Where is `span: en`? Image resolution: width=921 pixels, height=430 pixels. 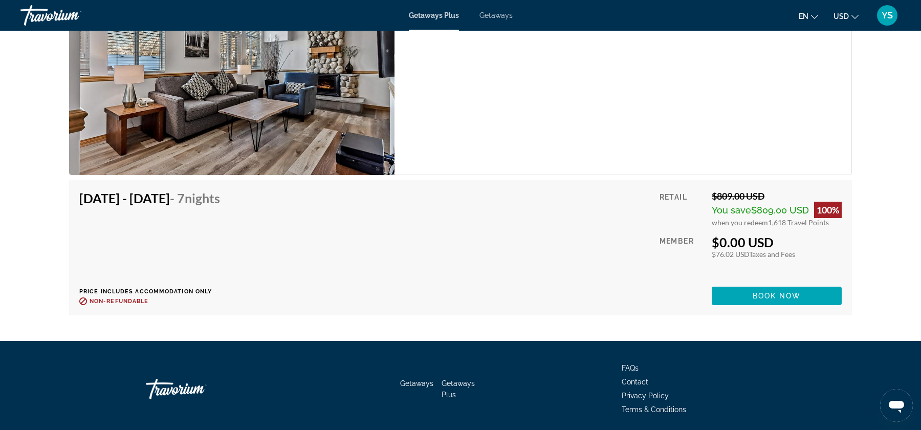 span: en is located at coordinates (803, 16).